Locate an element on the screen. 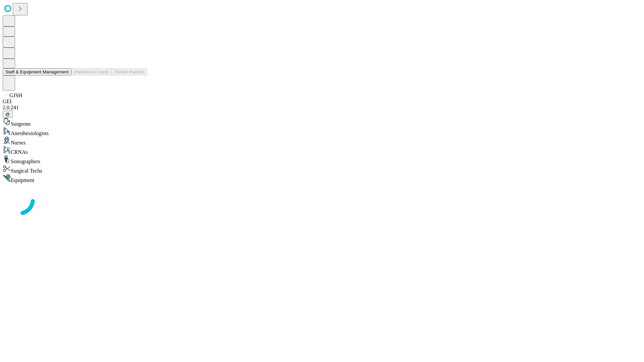  div: Anesthesiologists is located at coordinates (322, 132).